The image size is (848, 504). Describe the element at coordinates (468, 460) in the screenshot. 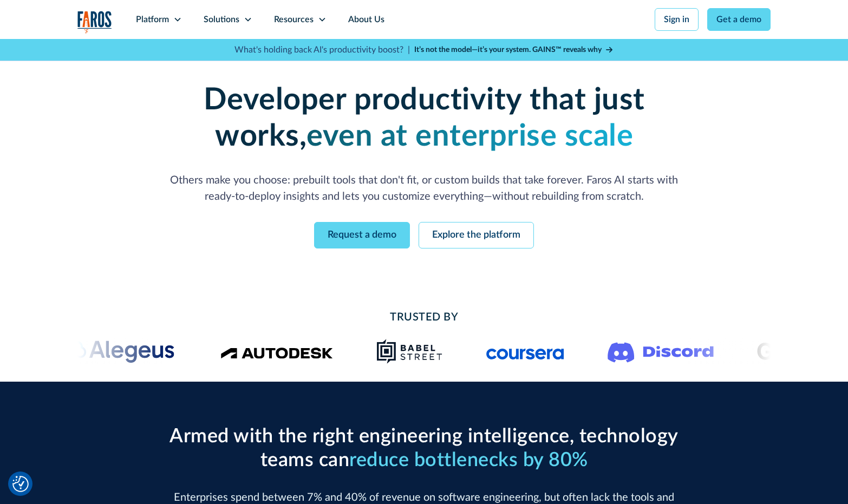

I see `span: reduce bottlenecks by 80%` at that location.